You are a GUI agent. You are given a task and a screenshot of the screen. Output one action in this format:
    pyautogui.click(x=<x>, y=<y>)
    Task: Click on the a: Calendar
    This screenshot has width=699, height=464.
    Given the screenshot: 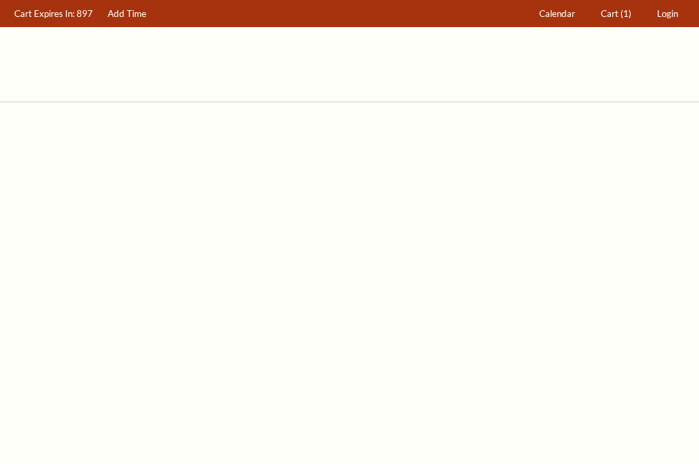 What is the action you would take?
    pyautogui.click(x=557, y=14)
    